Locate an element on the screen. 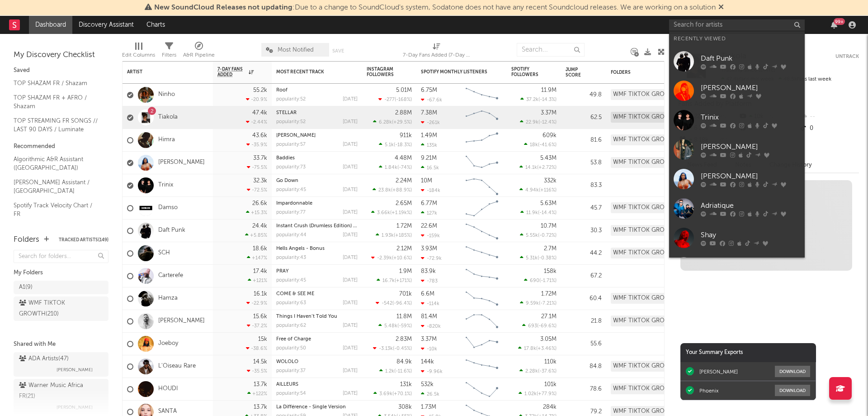  a: Hamza is located at coordinates (167, 298).